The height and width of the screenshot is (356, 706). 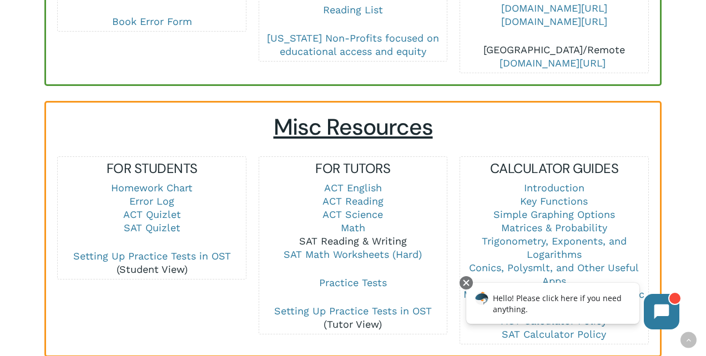 What do you see at coordinates (554, 188) in the screenshot?
I see `a: Introduction` at bounding box center [554, 188].